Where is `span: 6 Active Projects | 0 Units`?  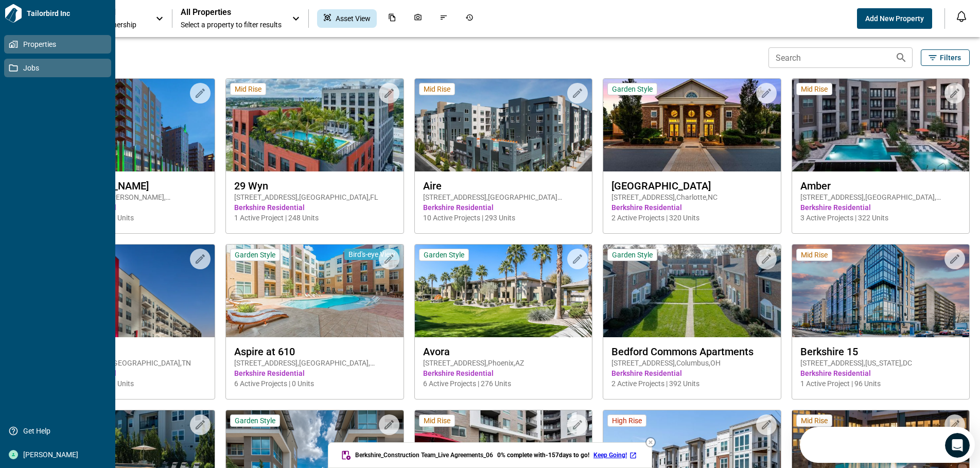 span: 6 Active Projects | 0 Units is located at coordinates (315, 384).